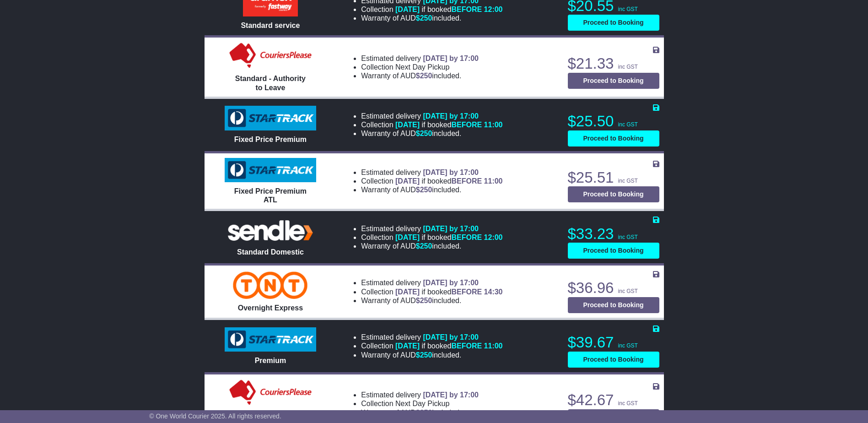 The width and height of the screenshot is (868, 423). What do you see at coordinates (270, 230) in the screenshot?
I see `img: Sendle: Standard Domestic` at bounding box center [270, 230].